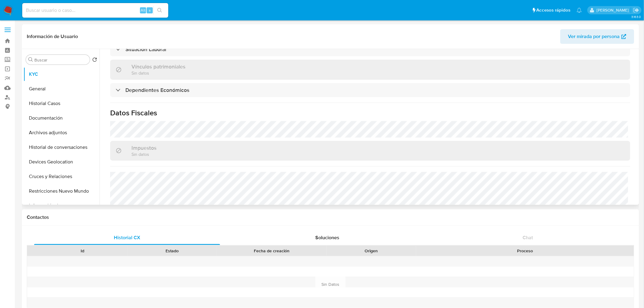 The height and width of the screenshot is (308, 644). I want to click on div: Vínculos patrimonialesSin datos, so click(370, 70).